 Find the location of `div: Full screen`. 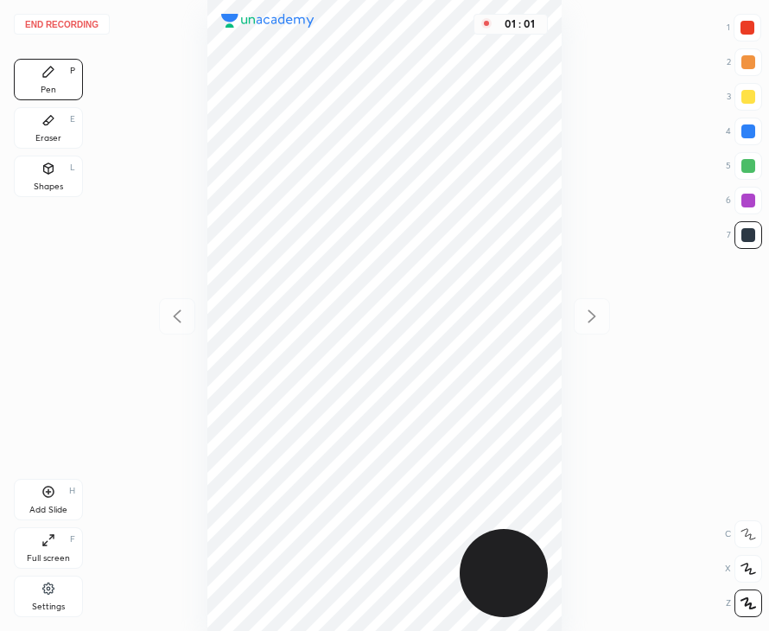

div: Full screen is located at coordinates (48, 558).